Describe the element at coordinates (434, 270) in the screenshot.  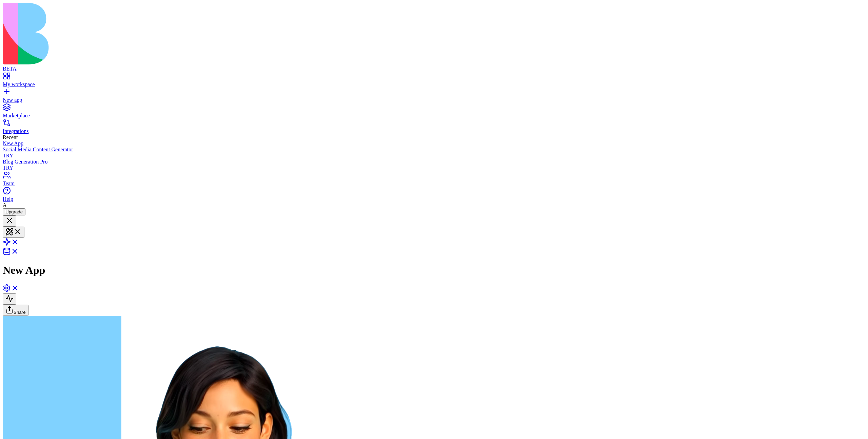
I see `h1: New App` at that location.